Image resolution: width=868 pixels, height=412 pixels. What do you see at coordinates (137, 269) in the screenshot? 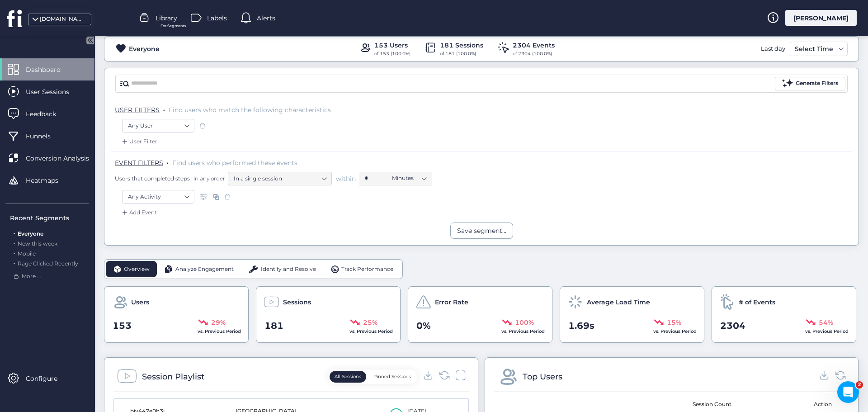
I see `span: Overview` at bounding box center [137, 269].